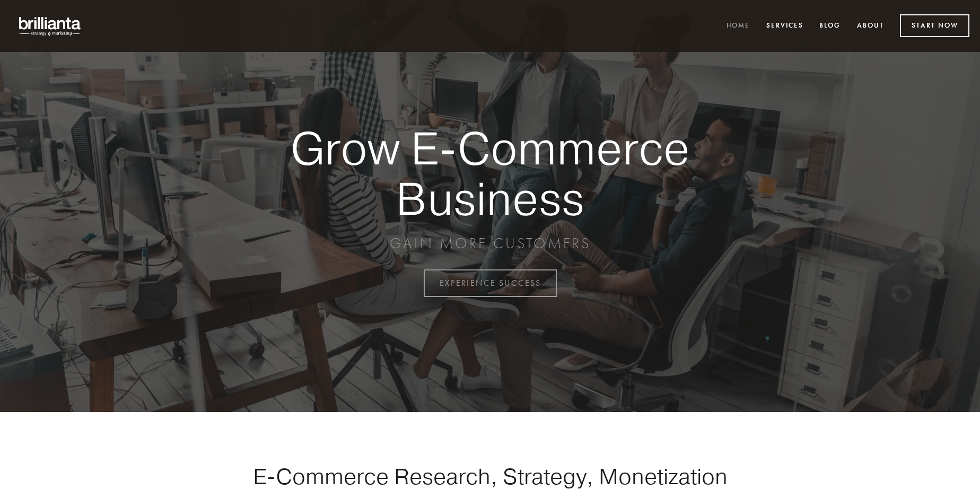 This screenshot has width=980, height=498. I want to click on a: Blog, so click(830, 26).